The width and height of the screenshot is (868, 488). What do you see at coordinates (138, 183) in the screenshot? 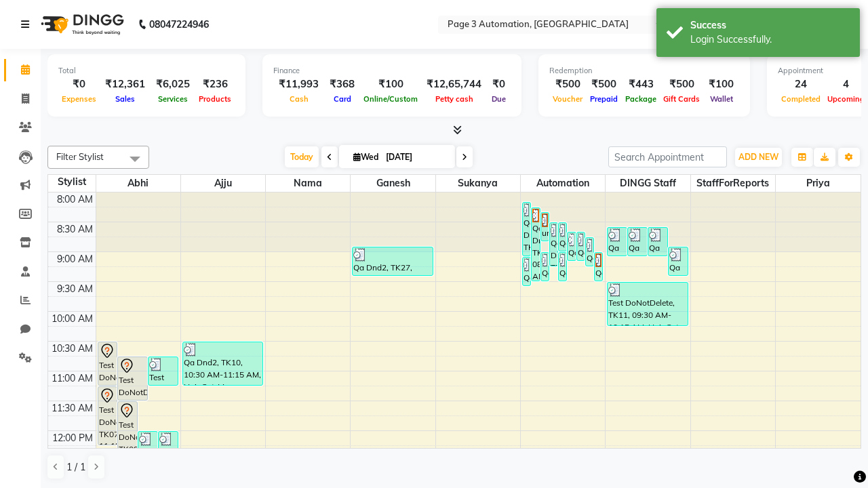
I see `span: Abhi` at bounding box center [138, 183].